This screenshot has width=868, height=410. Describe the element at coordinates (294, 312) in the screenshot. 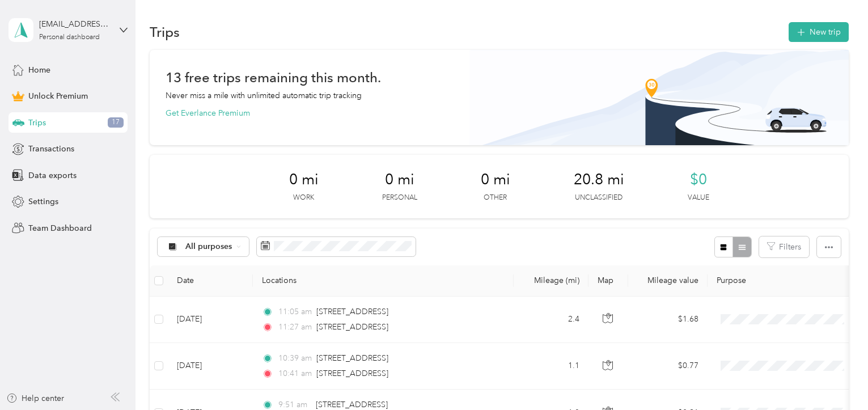

I see `span: 11:05 am` at that location.